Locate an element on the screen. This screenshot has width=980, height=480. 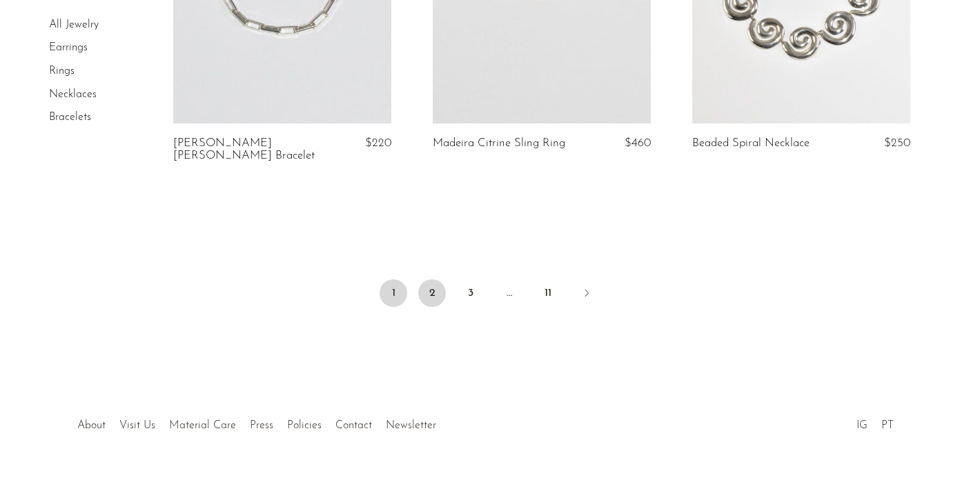
a: Press is located at coordinates (261, 426).